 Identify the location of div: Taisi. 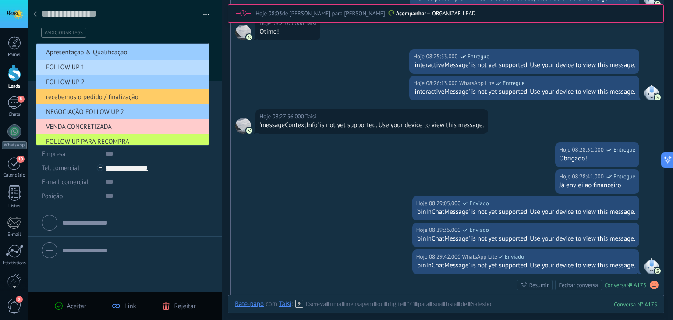
(285, 303).